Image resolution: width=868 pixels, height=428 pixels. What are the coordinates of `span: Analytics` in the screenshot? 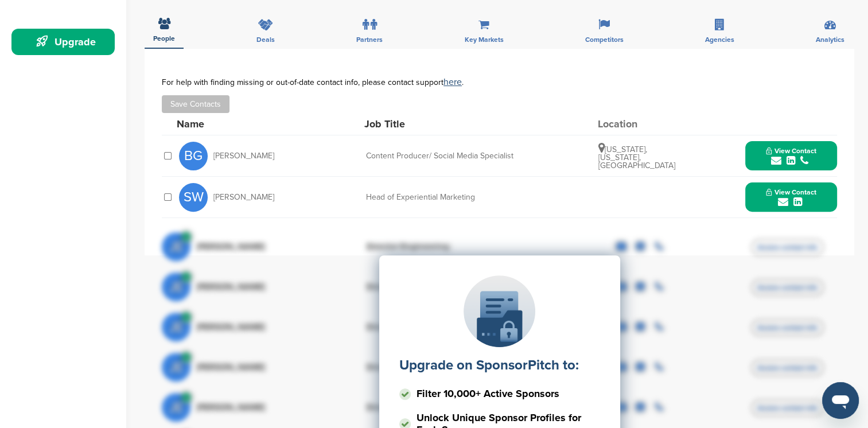 It's located at (830, 39).